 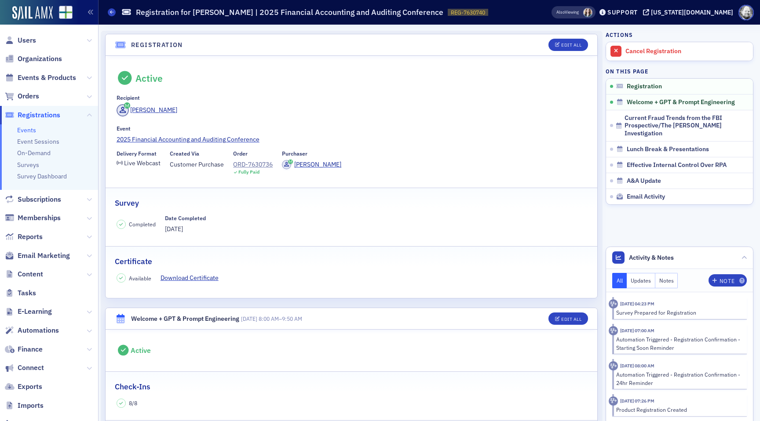 What do you see at coordinates (142, 163) in the screenshot?
I see `div: Live Webcast` at bounding box center [142, 163].